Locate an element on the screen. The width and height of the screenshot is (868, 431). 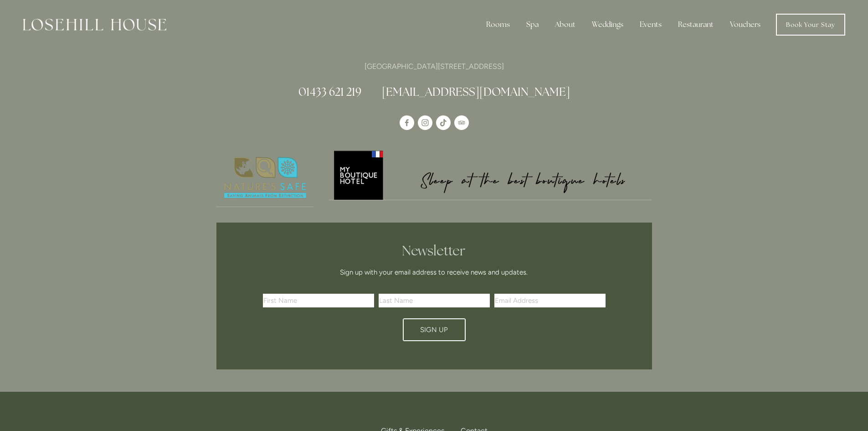
div: Events is located at coordinates (651, 25).